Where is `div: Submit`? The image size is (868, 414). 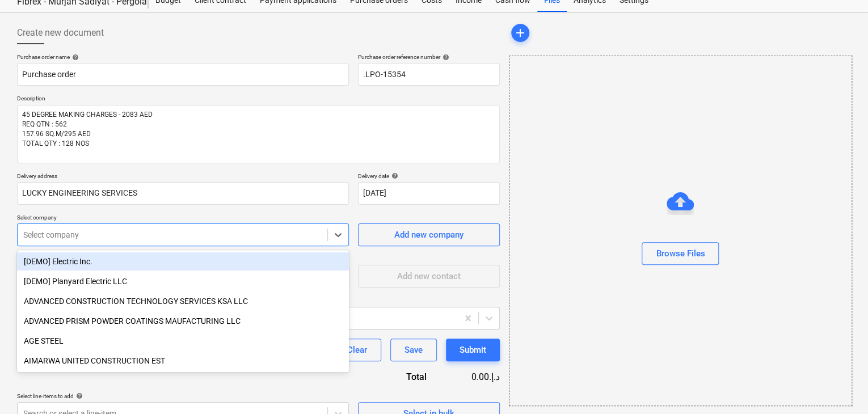
div: Submit is located at coordinates (473, 350).